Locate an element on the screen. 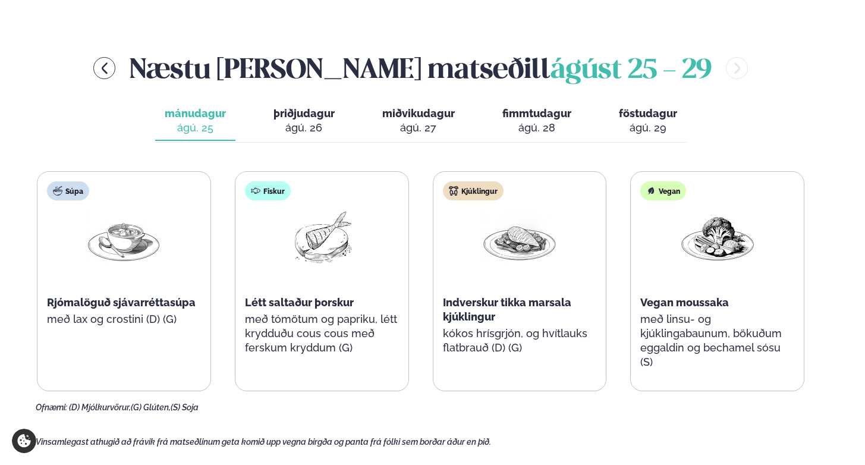  span: (G) Glúten, is located at coordinates (150, 407).